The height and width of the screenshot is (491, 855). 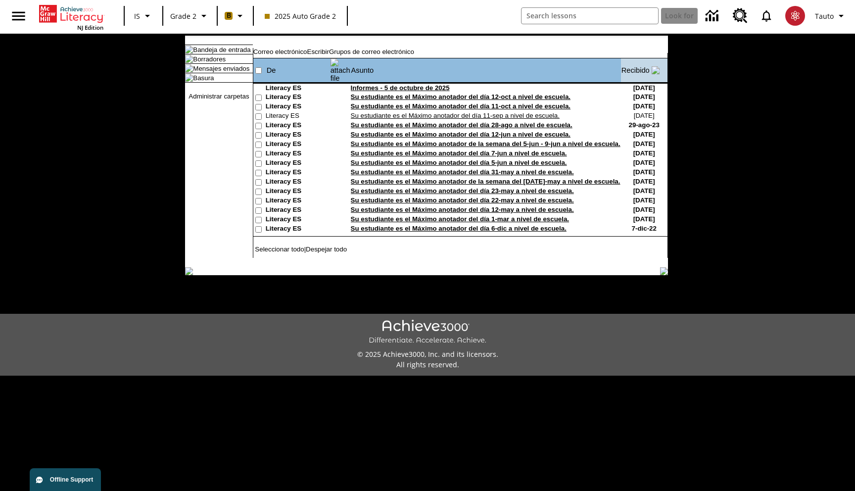 What do you see at coordinates (824, 16) in the screenshot?
I see `font: Tauto` at bounding box center [824, 16].